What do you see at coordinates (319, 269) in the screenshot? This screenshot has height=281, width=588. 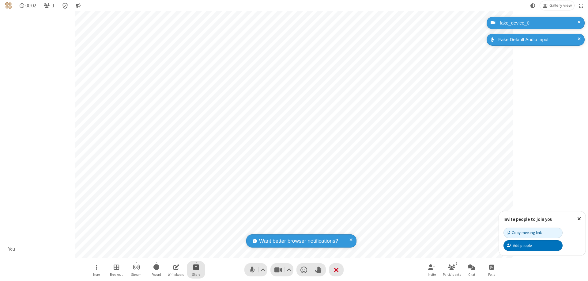 I see `button: Raise hand` at bounding box center [319, 269].